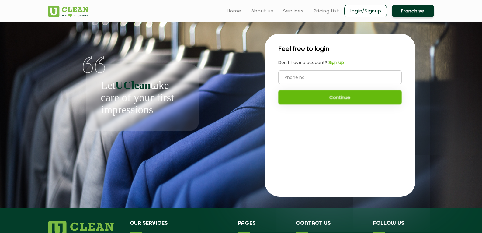  I want to click on h4: Our Services, so click(179, 226).